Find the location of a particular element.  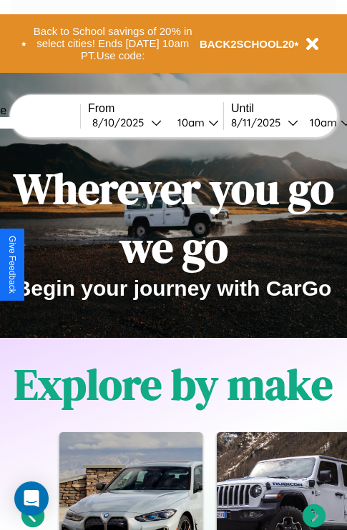

div: 8 / 11 / 2025 is located at coordinates (259, 122).